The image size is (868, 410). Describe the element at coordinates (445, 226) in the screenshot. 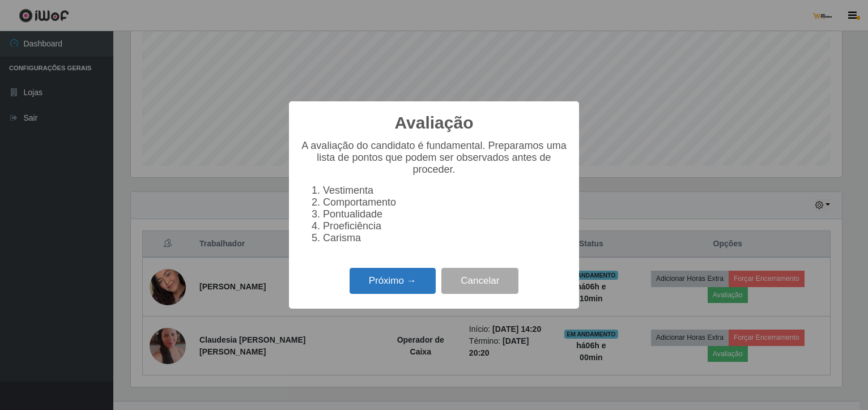

I see `li: Proeficiência` at that location.